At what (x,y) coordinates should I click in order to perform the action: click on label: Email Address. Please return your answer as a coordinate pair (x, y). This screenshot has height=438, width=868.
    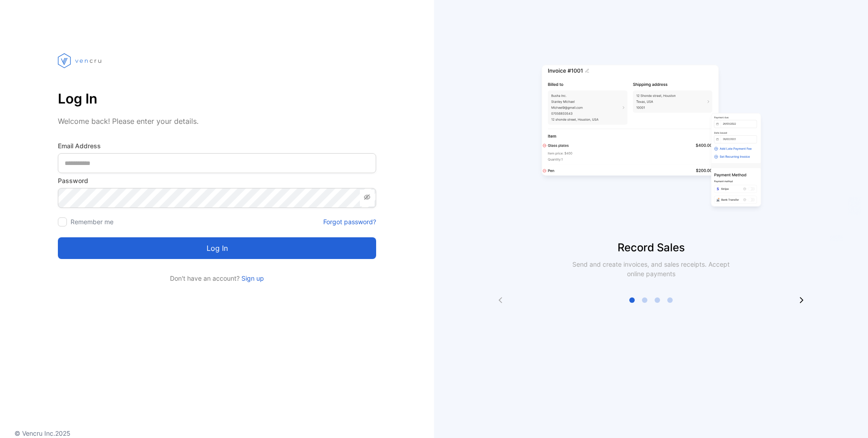
    Looking at the image, I should click on (217, 145).